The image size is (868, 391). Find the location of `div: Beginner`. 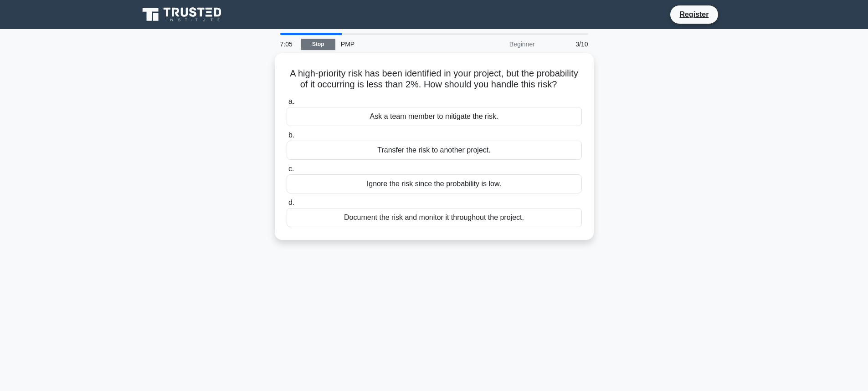

div: Beginner is located at coordinates (500, 44).